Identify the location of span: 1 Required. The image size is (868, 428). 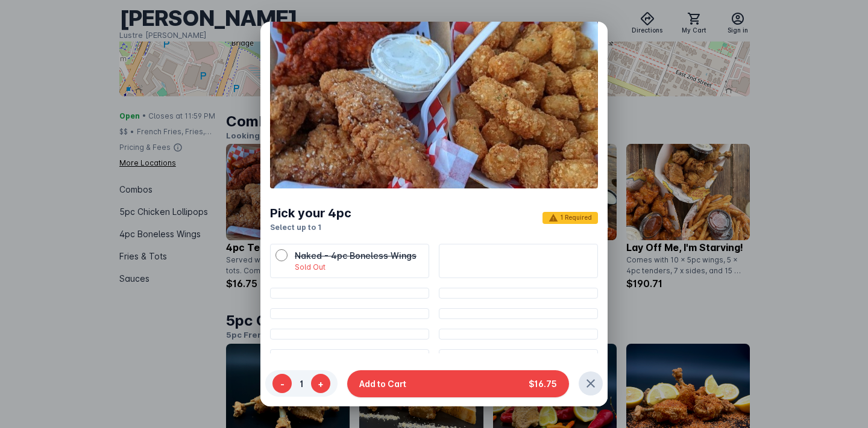
(570, 218).